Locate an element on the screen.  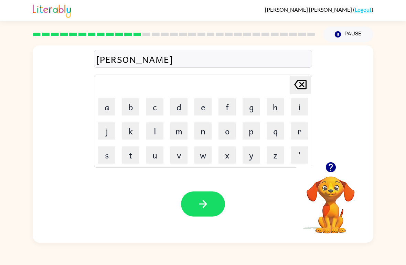
button: g is located at coordinates (251, 107).